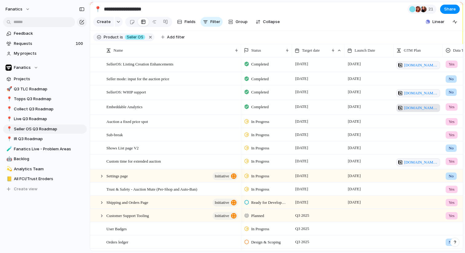  What do you see at coordinates (45, 149) in the screenshot?
I see `div: 🧪Fanatics Live - Problem Areas` at bounding box center [45, 149].